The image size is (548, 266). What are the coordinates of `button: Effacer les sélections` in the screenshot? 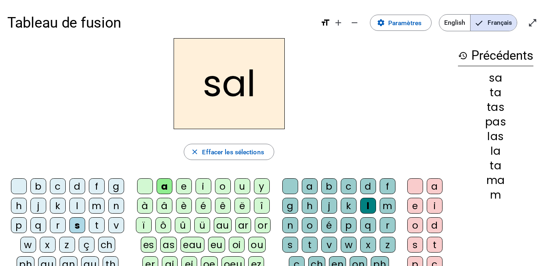 It's located at (229, 152).